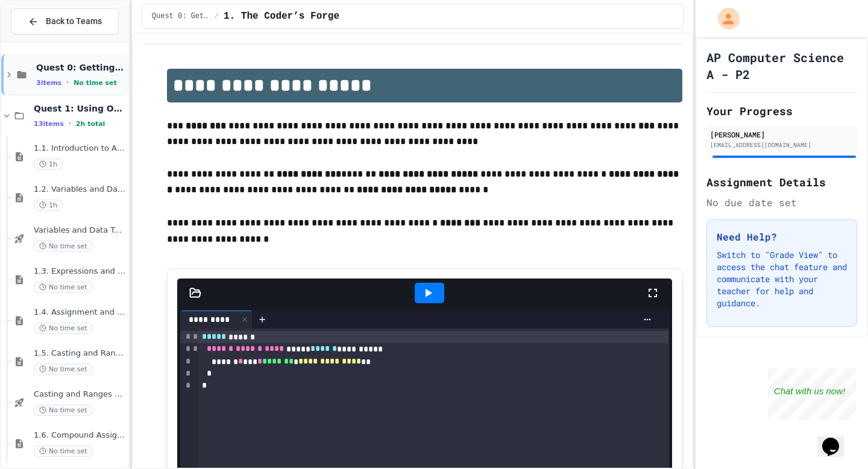 This screenshot has width=868, height=469. I want to click on p: Chat with us now!, so click(41, 22).